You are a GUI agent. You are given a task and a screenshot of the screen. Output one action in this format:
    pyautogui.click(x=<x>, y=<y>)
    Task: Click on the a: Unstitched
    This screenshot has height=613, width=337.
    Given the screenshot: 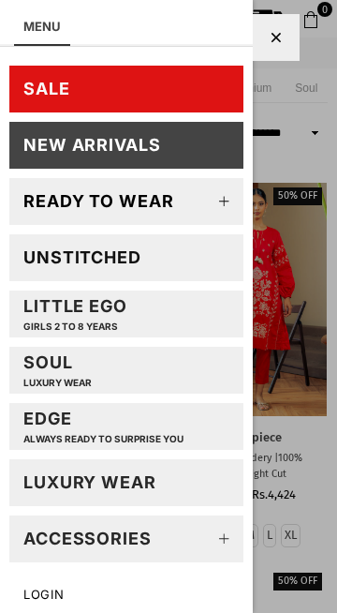 What is the action you would take?
    pyautogui.click(x=127, y=258)
    